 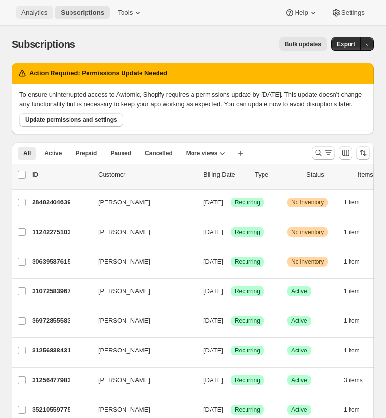 What do you see at coordinates (61, 262) in the screenshot?
I see `p: 30639587615` at bounding box center [61, 262].